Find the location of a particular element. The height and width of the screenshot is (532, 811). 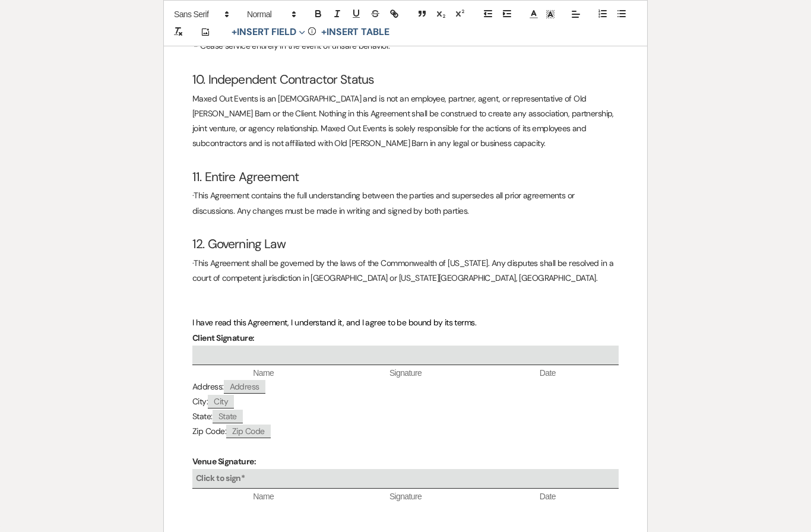

span: I have read this Agreement, I understand it, and I agree to be bound by its terms. is located at coordinates (334, 322).